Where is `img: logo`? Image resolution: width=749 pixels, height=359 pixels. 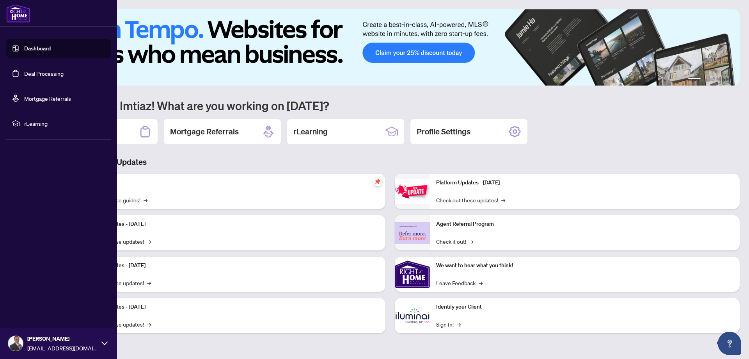 img: logo is located at coordinates (18, 13).